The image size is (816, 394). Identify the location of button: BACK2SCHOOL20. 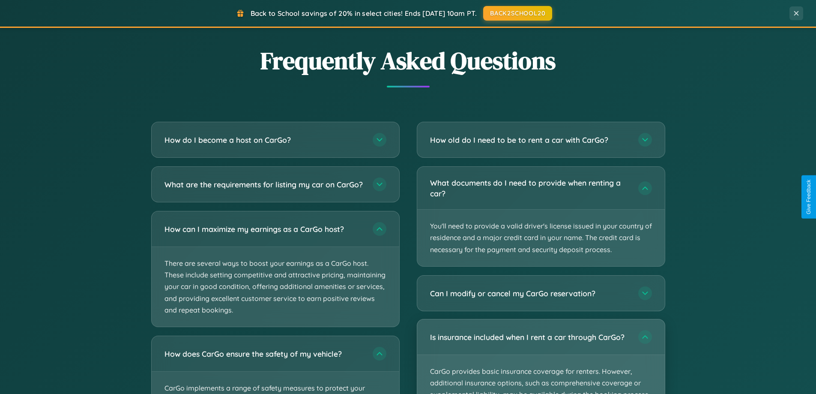
(518, 13).